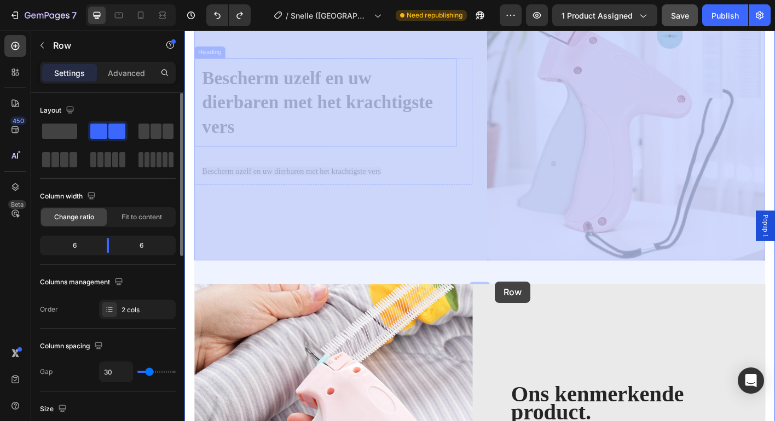  Describe the element at coordinates (17, 205) in the screenshot. I see `div: Beta` at that location.